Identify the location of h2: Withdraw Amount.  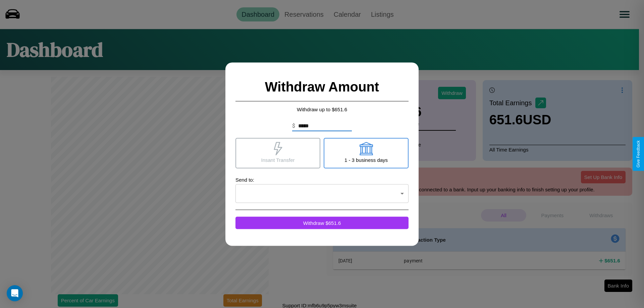
(322, 87).